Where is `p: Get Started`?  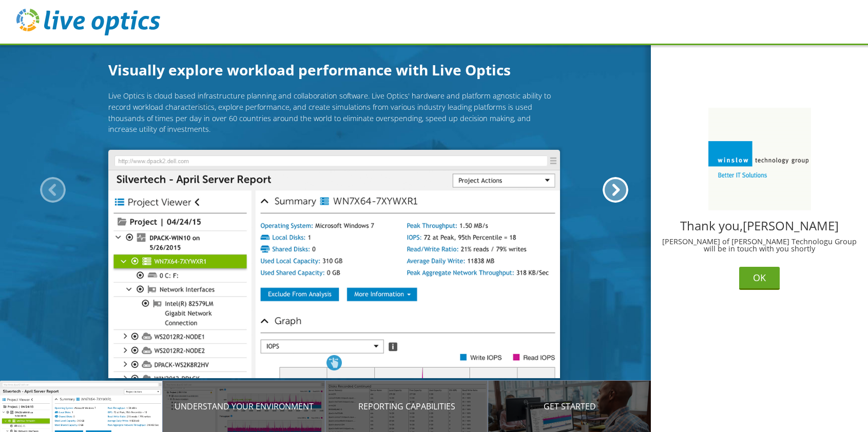 p: Get Started is located at coordinates (569, 406).